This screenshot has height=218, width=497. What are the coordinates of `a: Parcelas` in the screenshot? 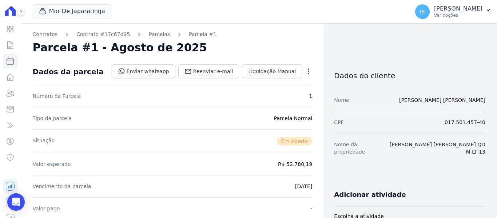 It's located at (159, 34).